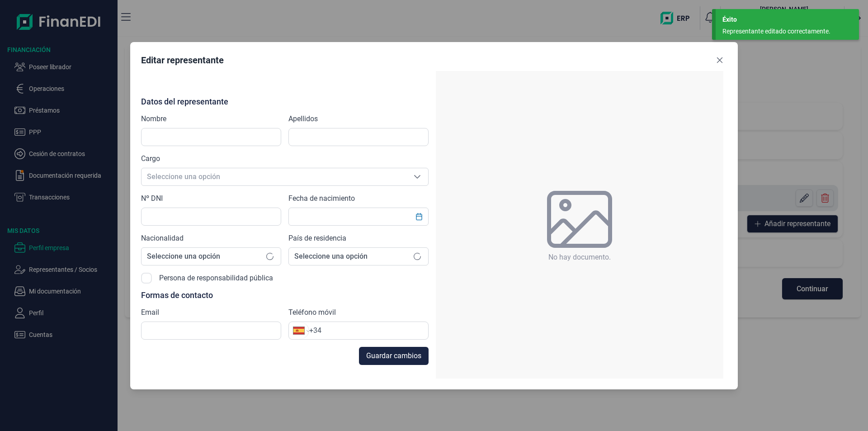 The height and width of the screenshot is (431, 868). I want to click on label: Email, so click(150, 313).